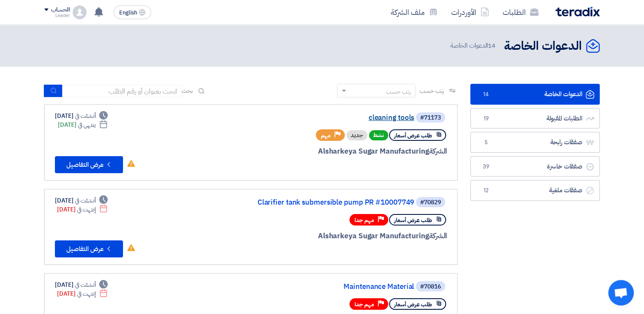 This screenshot has height=314, width=644. Describe the element at coordinates (329, 118) in the screenshot. I see `a: cleaning tools` at that location.